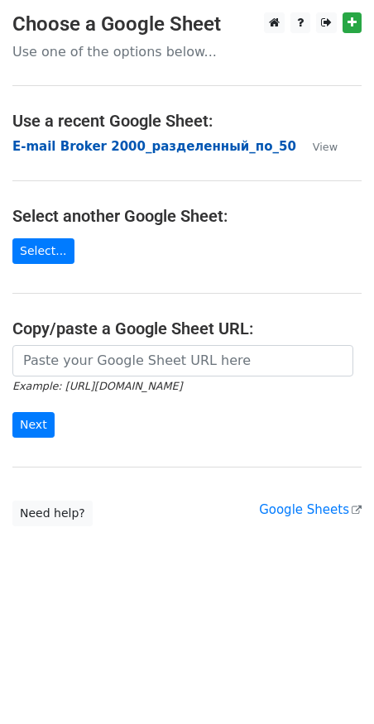 The image size is (374, 724). What do you see at coordinates (333, 685) in the screenshot?
I see `div: Виджет чата` at bounding box center [333, 685].